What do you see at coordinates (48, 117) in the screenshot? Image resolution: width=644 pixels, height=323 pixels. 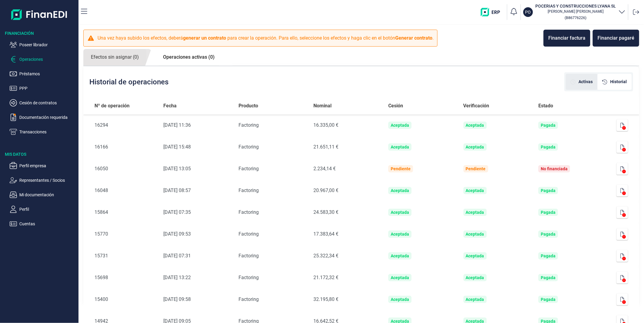 I see `p: Documentación requerida` at bounding box center [48, 117].